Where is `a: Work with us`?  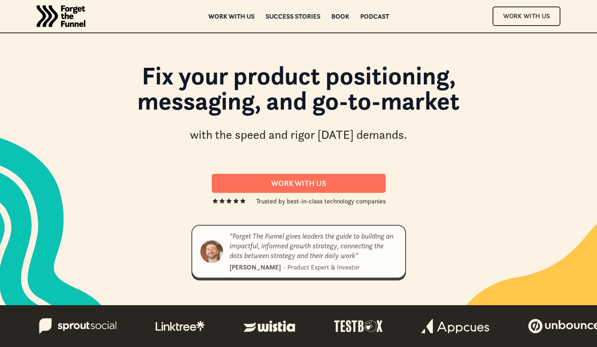
a: Work with us is located at coordinates (231, 16).